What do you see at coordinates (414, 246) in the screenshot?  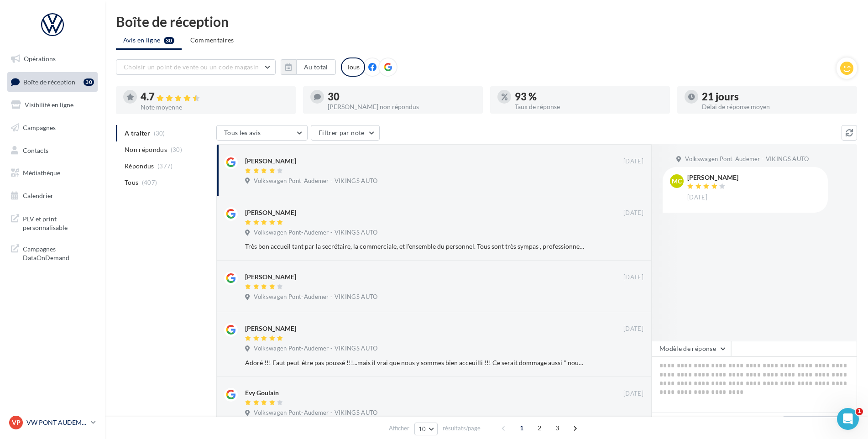 I see `div: Très bon accueil tant par la secrétaire, la commerciale, et l'ensemble du personnel. Tous sont tr...` at bounding box center [414, 246].